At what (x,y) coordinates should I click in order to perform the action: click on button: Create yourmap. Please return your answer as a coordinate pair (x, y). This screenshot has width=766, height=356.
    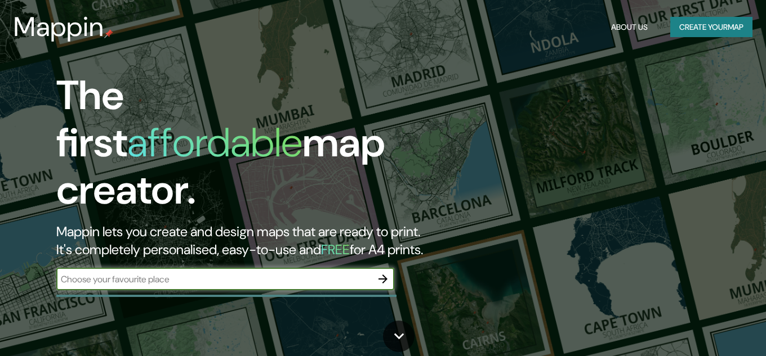
    Looking at the image, I should click on (711, 27).